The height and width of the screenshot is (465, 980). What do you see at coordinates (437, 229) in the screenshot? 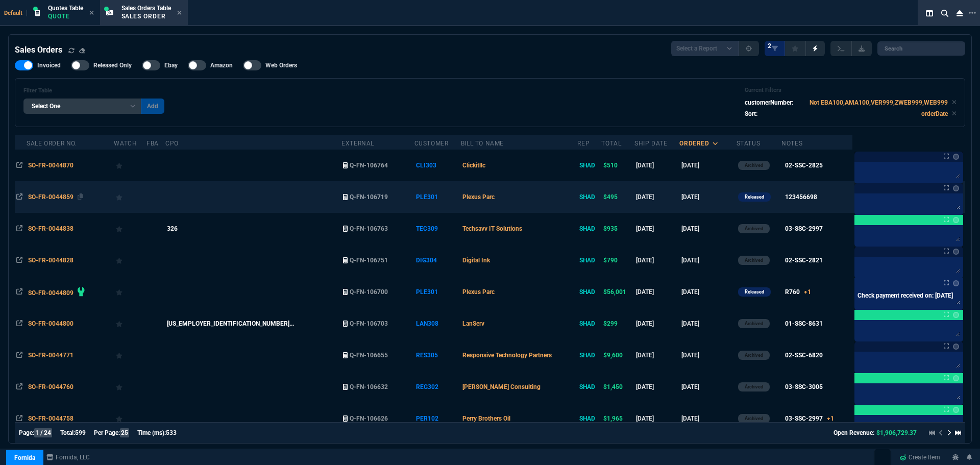
I see `td: TEC309` at bounding box center [437, 229].